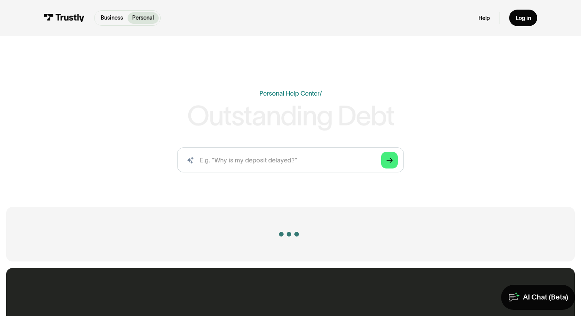 Image resolution: width=581 pixels, height=316 pixels. Describe the element at coordinates (143, 18) in the screenshot. I see `p: Personal` at that location.